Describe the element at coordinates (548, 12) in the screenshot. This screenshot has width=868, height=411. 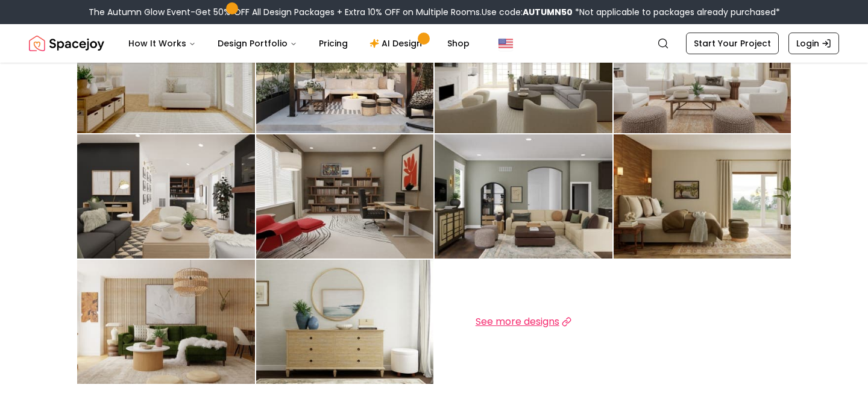
I see `b: AUTUMN50` at that location.